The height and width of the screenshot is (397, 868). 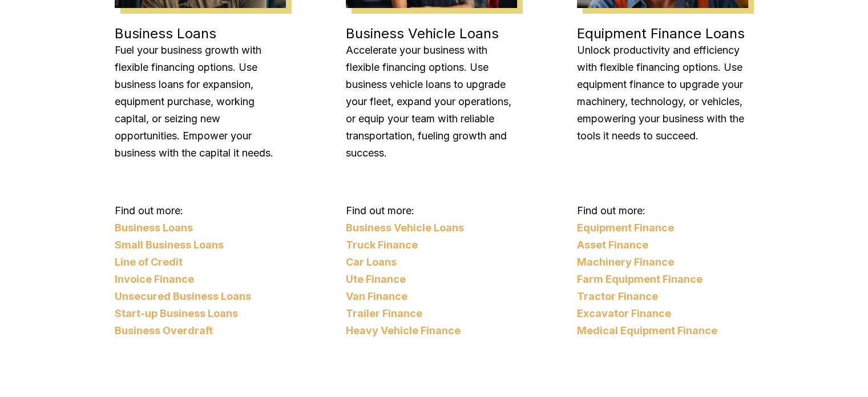 What do you see at coordinates (432, 228) in the screenshot?
I see `a: Business Vehicle Loans` at bounding box center [432, 228].